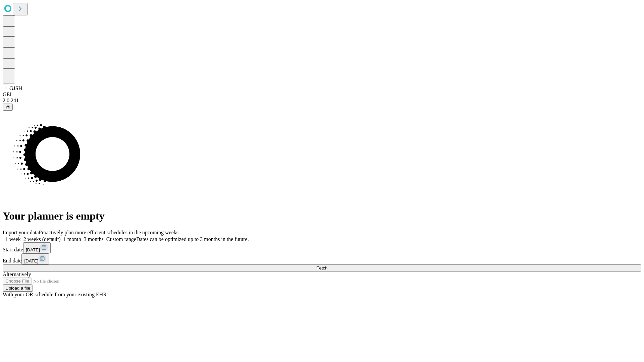 This screenshot has height=362, width=644. What do you see at coordinates (322, 248) in the screenshot?
I see `div: Start date` at bounding box center [322, 248].